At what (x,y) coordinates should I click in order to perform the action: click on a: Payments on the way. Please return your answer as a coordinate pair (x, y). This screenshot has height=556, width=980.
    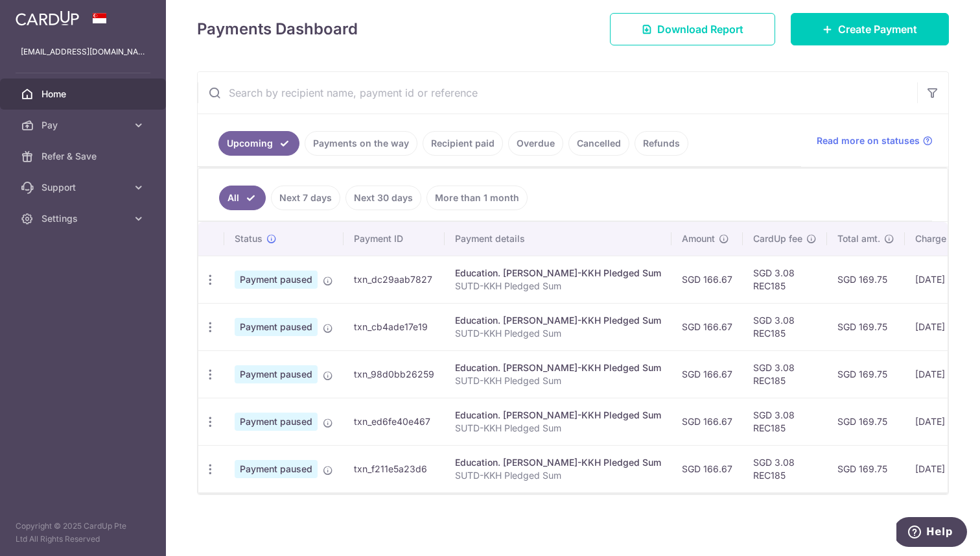
    Looking at the image, I should click on (362, 143).